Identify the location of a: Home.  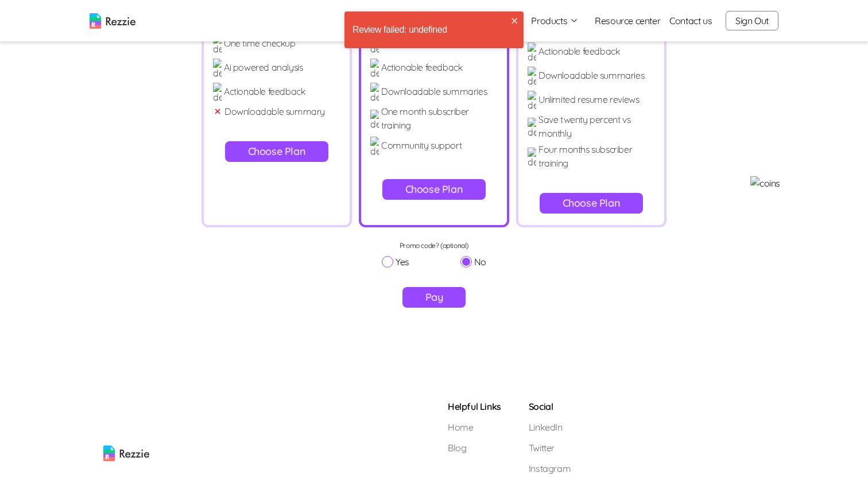
(475, 427).